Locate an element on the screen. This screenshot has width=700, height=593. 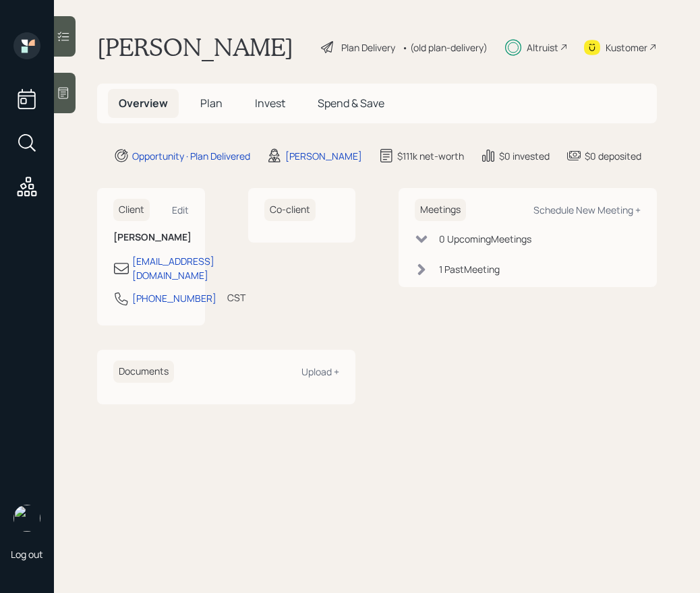
div: Kustomer is located at coordinates (627, 47).